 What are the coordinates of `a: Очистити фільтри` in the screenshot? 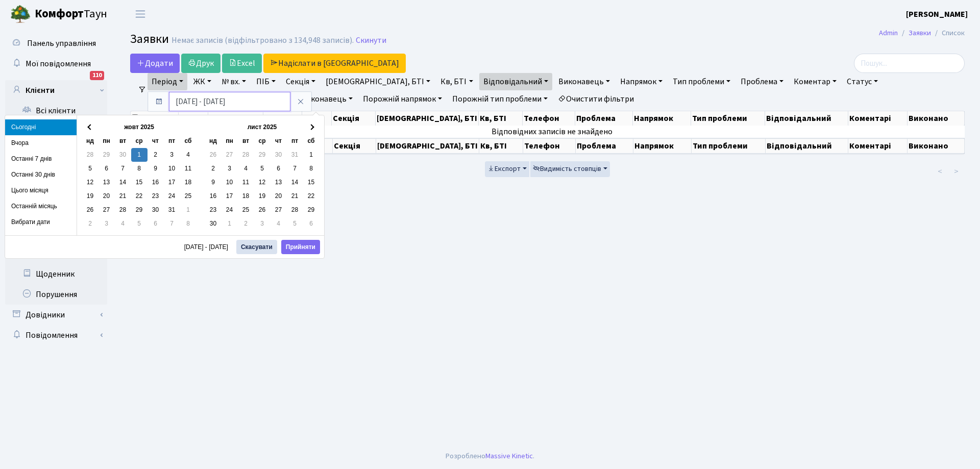 It's located at (596, 99).